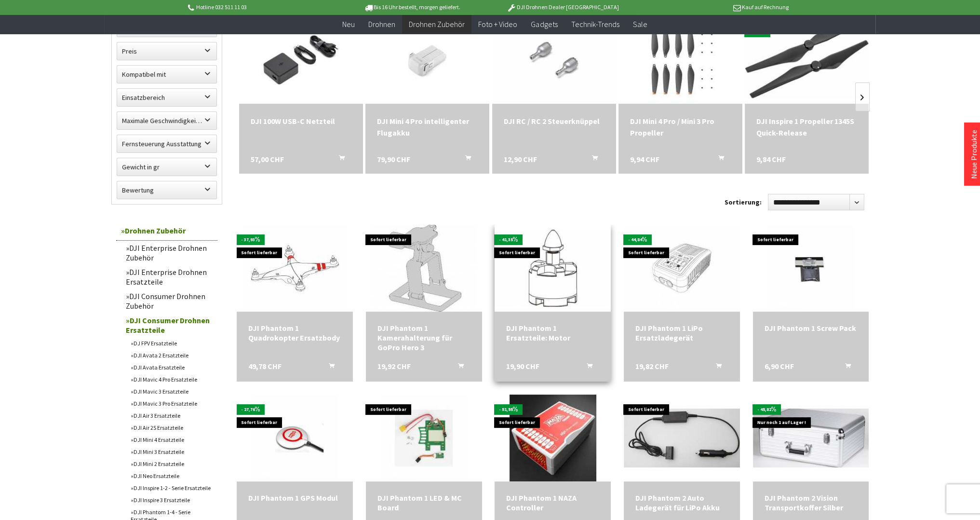 The width and height of the screenshot is (980, 520). I want to click on label: Kompatibel mit, so click(167, 75).